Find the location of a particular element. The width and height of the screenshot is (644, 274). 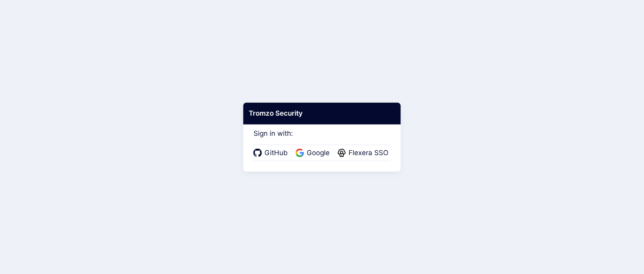

span: Flexera SSO is located at coordinates (368, 153).